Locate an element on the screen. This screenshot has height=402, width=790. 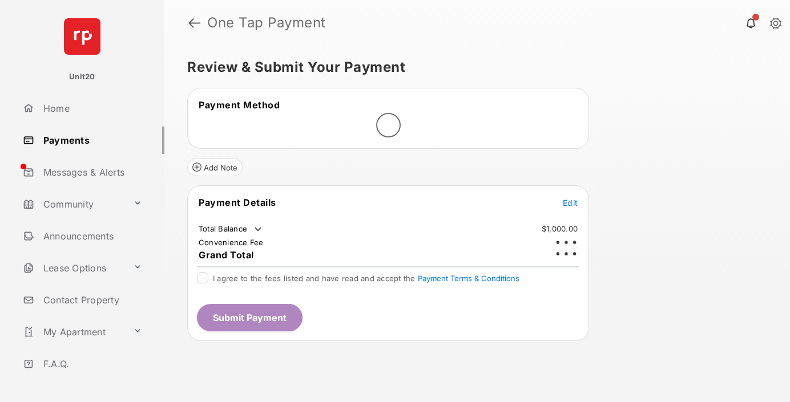
h5: Review & Submit Your Payment is located at coordinates (473, 67).